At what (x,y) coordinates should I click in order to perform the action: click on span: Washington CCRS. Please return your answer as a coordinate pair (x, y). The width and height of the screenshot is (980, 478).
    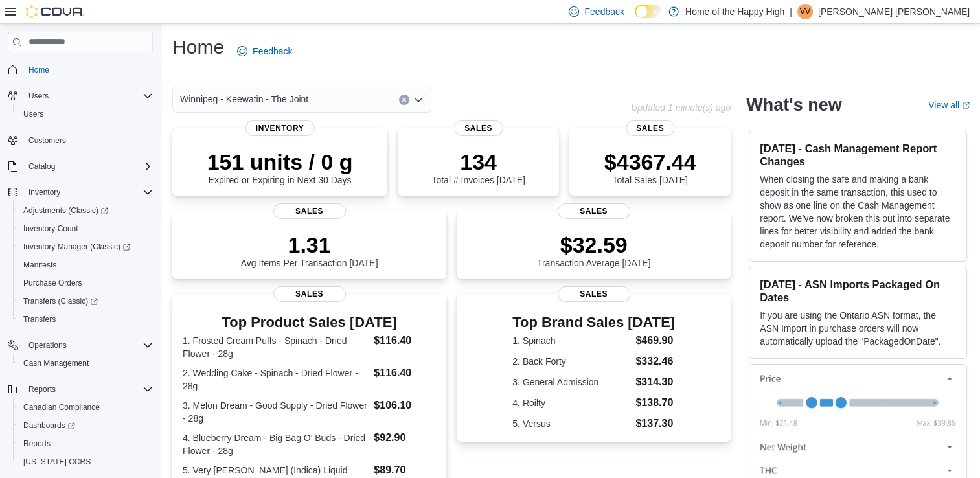
    Looking at the image, I should click on (85, 462).